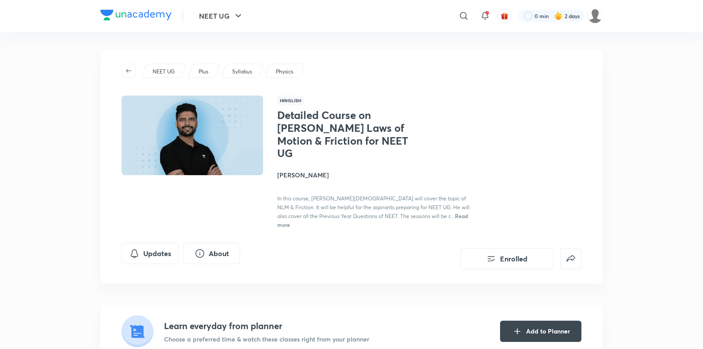 Image resolution: width=703 pixels, height=349 pixels. What do you see at coordinates (192, 135) in the screenshot?
I see `img: Thumbnail` at bounding box center [192, 135].